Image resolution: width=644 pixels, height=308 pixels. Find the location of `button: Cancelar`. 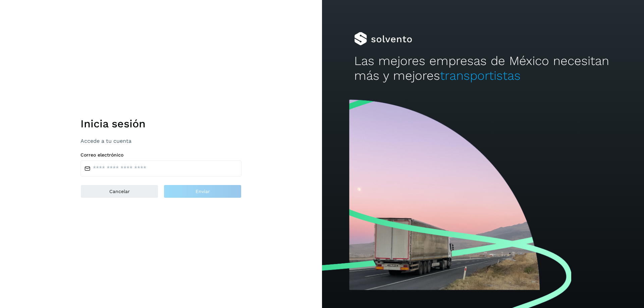

button: Cancelar is located at coordinates (119, 192).